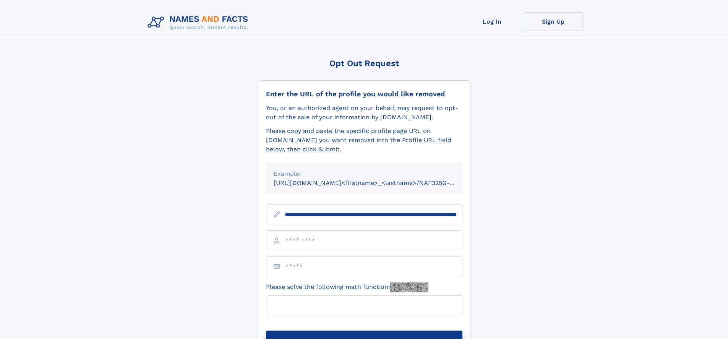  Describe the element at coordinates (347, 287) in the screenshot. I see `label: Please solve the following math function:` at that location.